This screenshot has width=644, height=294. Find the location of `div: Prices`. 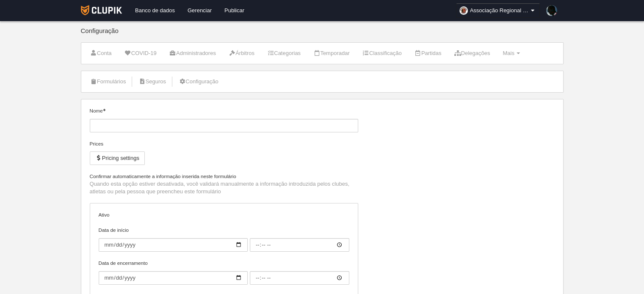

div: Prices is located at coordinates (224, 144).